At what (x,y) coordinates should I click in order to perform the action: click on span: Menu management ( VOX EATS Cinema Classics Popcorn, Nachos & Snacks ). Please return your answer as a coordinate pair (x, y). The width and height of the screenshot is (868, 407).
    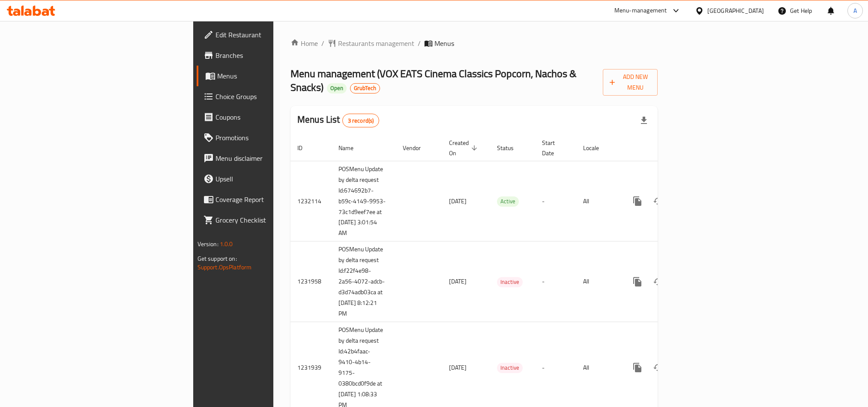
    Looking at the image, I should click on (433, 80).